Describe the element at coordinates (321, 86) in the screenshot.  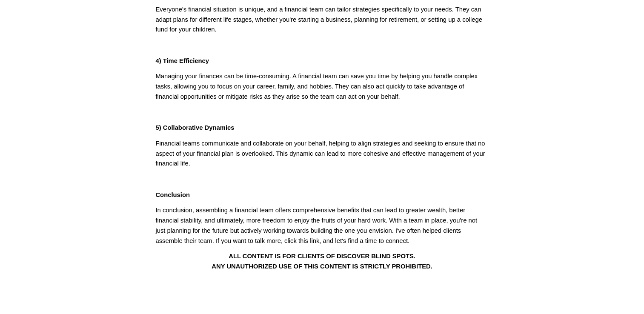
I see `p: Managing your finances can be time-consuming. A financial team can save you time by helping you h...` at that location.